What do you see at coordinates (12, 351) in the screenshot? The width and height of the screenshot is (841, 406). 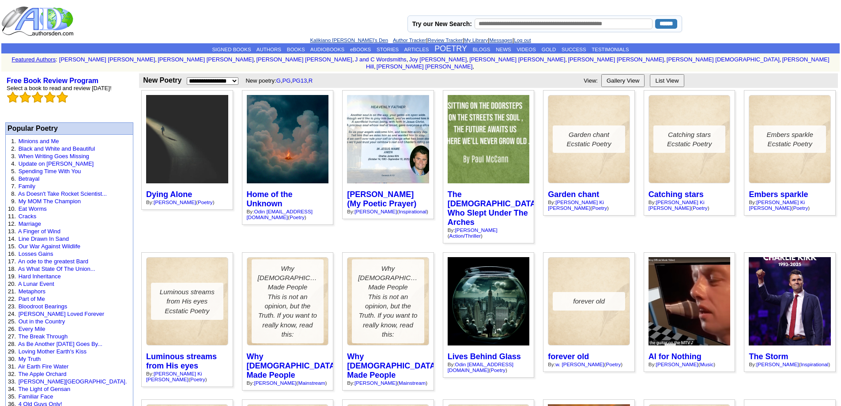 I see `font: 29.` at bounding box center [12, 351].